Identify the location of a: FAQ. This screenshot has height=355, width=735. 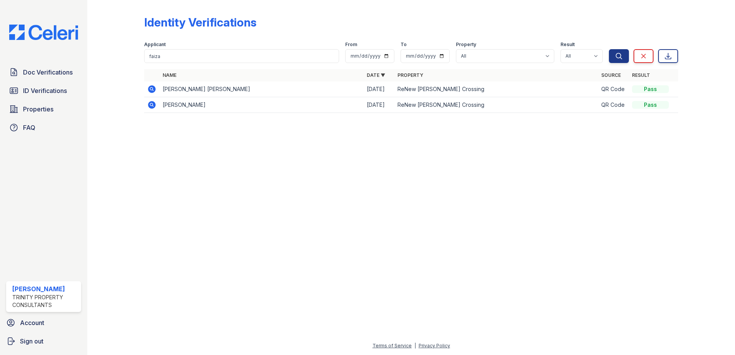
(43, 128).